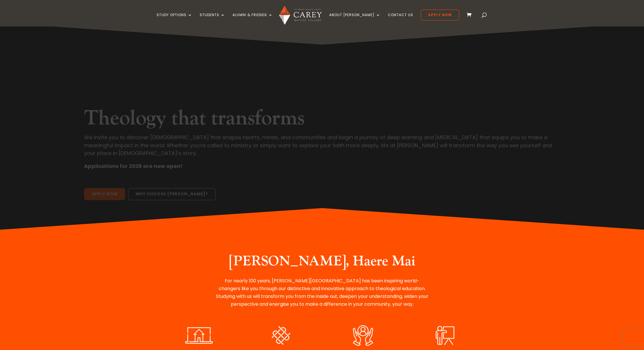 This screenshot has height=350, width=644. I want to click on a: Study Options, so click(174, 19).